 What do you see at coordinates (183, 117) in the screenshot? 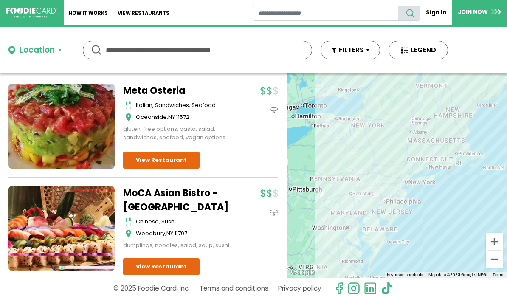
I see `span: 11572` at bounding box center [183, 117].